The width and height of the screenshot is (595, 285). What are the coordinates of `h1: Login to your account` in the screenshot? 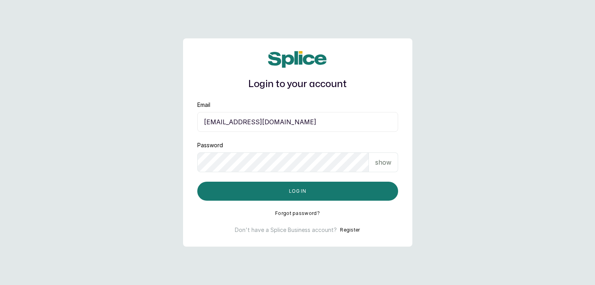 It's located at (298, 84).